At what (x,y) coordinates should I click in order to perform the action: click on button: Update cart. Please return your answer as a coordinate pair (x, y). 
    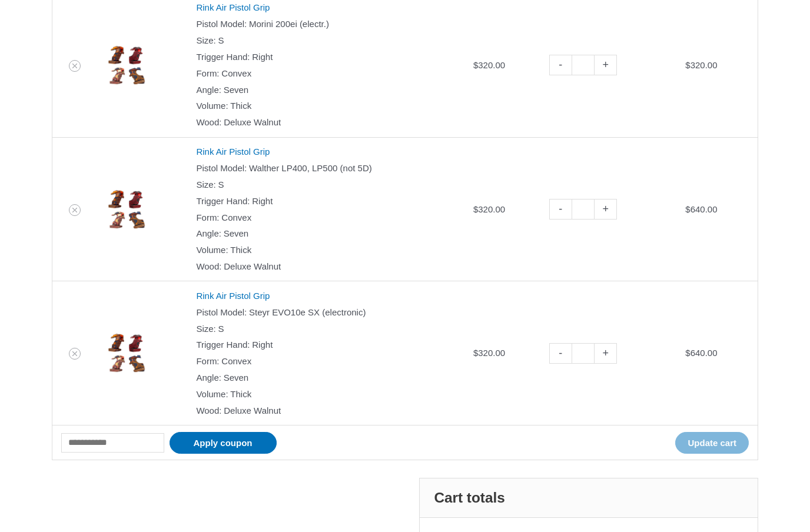
    Looking at the image, I should click on (711, 442).